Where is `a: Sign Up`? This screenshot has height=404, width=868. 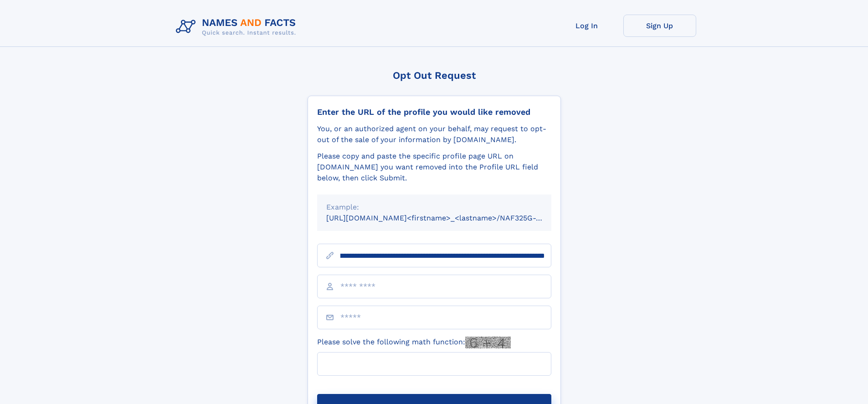 a: Sign Up is located at coordinates (660, 25).